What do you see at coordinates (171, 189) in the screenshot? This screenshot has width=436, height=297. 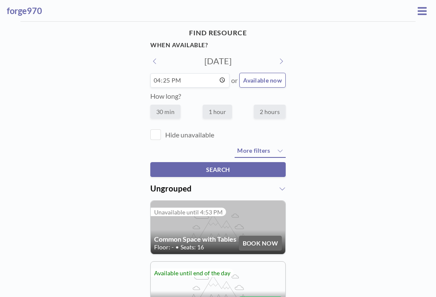 I see `span: Ungrouped` at bounding box center [171, 189].